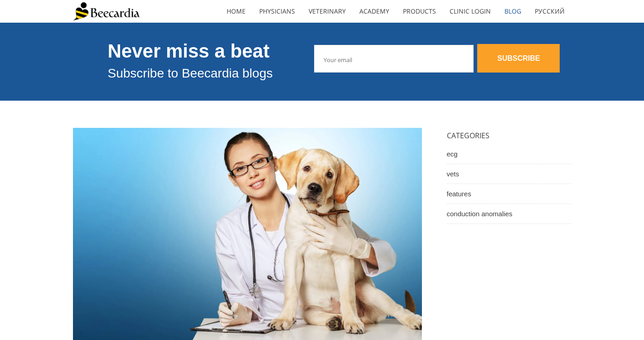 The image size is (644, 340). I want to click on span: CATEGORIES, so click(468, 135).